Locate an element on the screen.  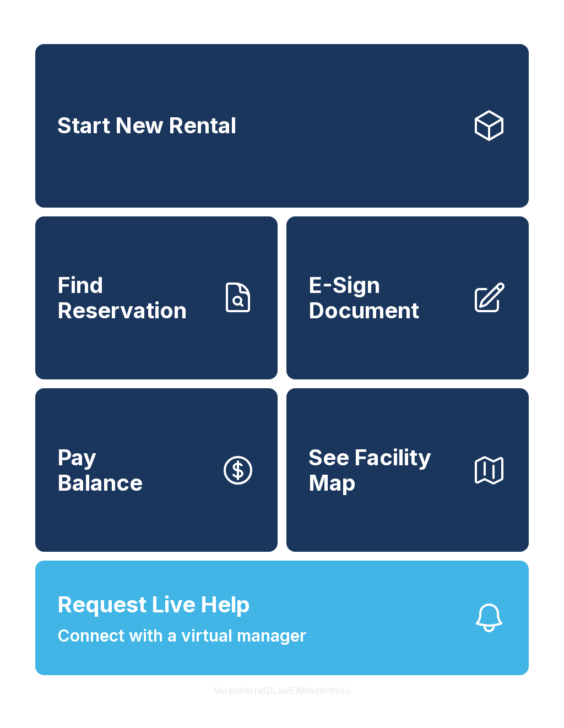
span: See Facility Map is located at coordinates (385, 469).